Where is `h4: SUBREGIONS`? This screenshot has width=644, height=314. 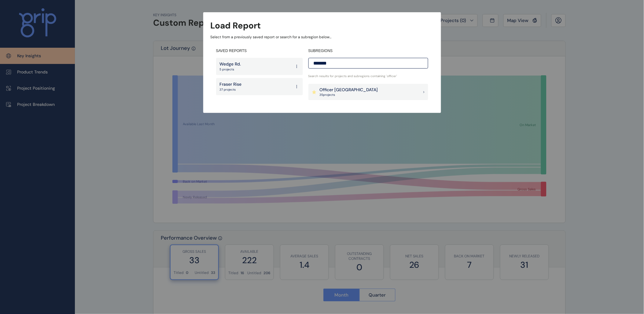
h4: SUBREGIONS is located at coordinates (368, 51).